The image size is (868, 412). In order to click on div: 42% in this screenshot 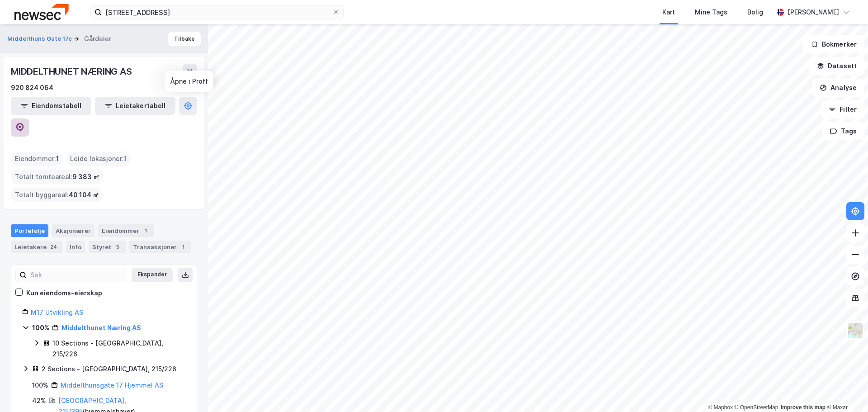, I will do `click(39, 401)`.